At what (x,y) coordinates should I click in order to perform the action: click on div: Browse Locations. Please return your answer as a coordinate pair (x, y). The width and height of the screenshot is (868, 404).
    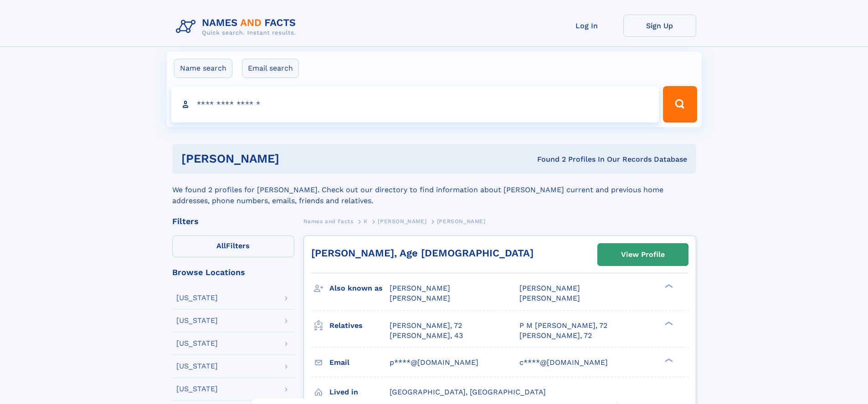
    Looking at the image, I should click on (234, 272).